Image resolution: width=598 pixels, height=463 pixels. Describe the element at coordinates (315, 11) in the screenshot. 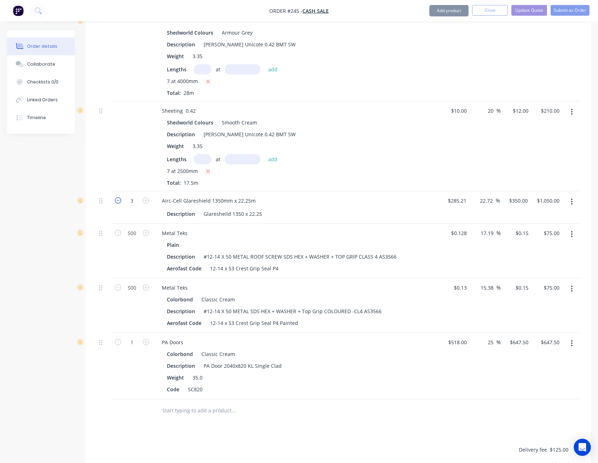

I see `a: Cash Sale` at that location.